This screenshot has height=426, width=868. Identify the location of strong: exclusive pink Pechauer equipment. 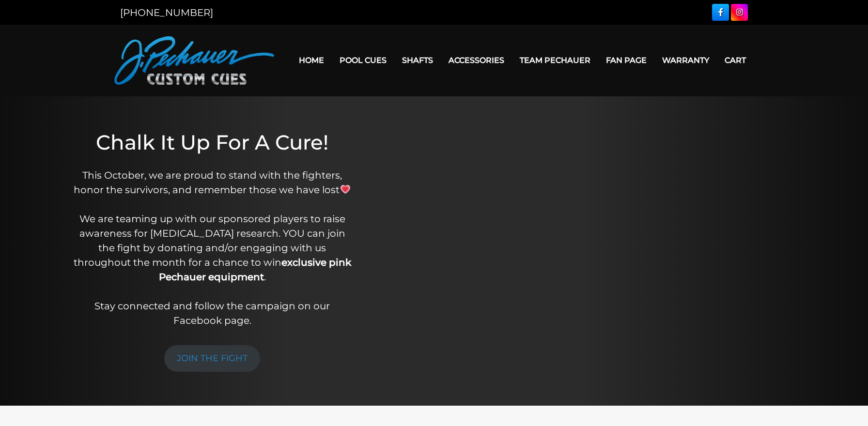
(255, 270).